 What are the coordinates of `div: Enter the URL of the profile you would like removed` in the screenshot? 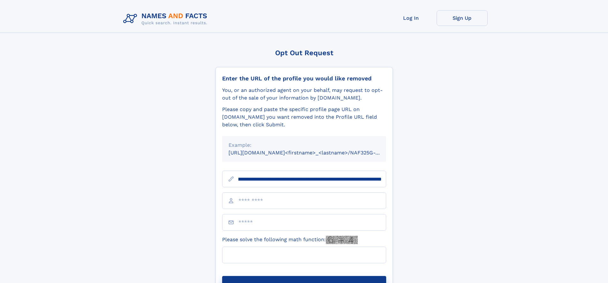 It's located at (304, 78).